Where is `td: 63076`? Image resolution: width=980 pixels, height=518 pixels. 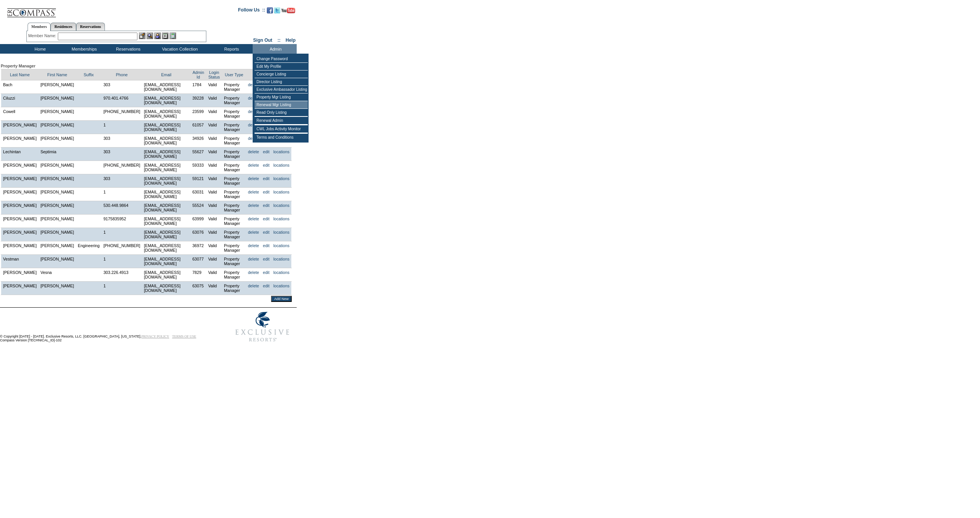
td: 63076 is located at coordinates (198, 235).